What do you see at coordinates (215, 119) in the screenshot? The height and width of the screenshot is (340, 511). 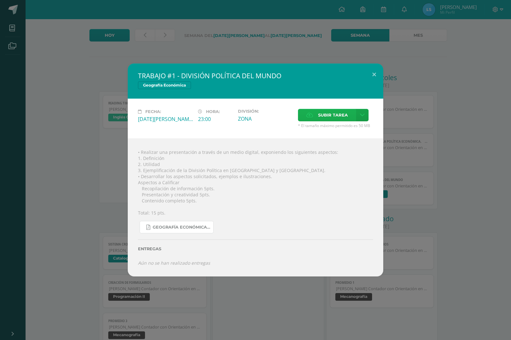 I see `div: 23:00` at bounding box center [215, 119].